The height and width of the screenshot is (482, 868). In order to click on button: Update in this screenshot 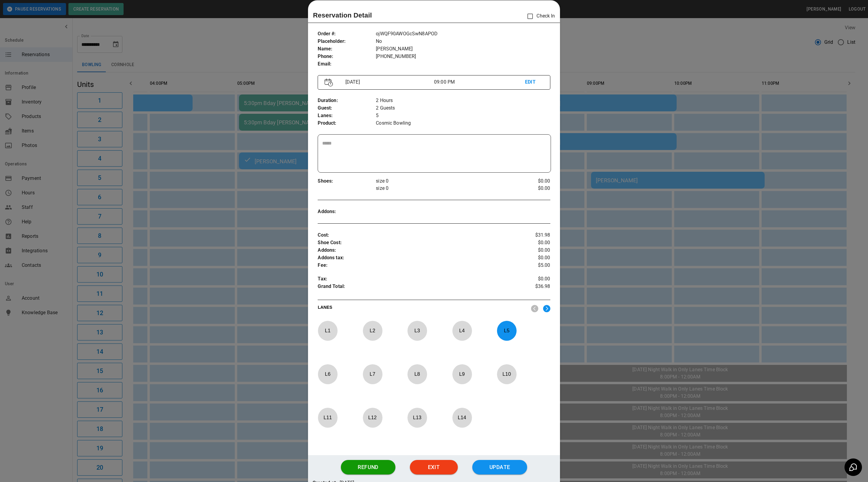, I will do `click(500, 467)`.